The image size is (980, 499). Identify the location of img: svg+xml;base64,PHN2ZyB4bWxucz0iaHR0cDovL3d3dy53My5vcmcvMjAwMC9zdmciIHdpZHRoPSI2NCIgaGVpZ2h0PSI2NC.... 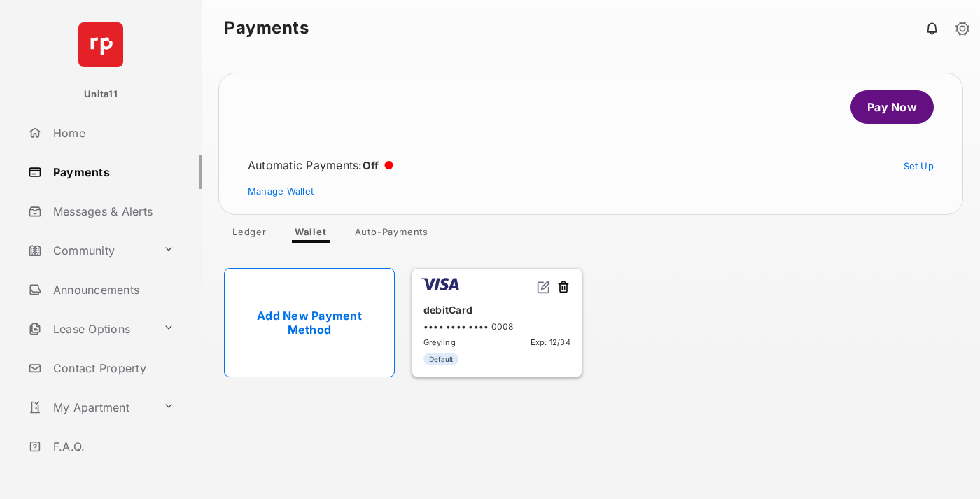
(101, 45).